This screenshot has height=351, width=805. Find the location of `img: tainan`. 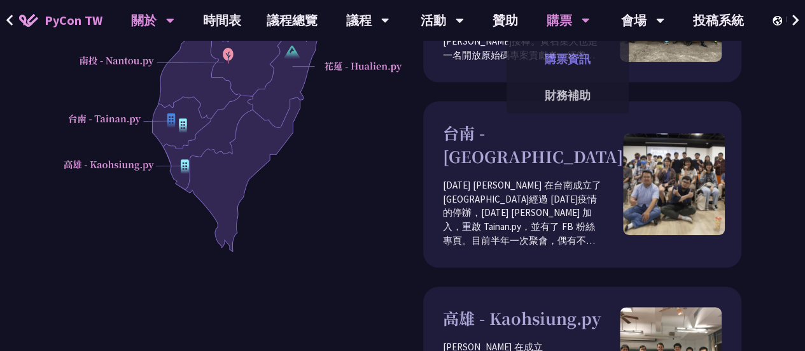

img: tainan is located at coordinates (674, 184).